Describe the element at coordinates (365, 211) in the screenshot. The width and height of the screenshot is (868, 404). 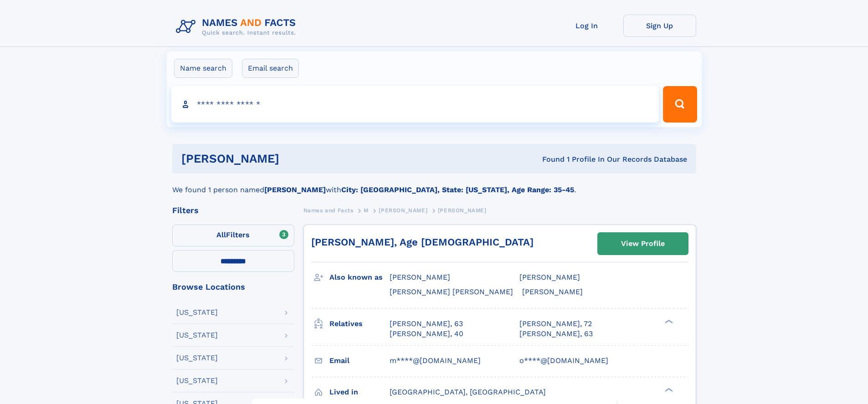
I see `span: M` at that location.